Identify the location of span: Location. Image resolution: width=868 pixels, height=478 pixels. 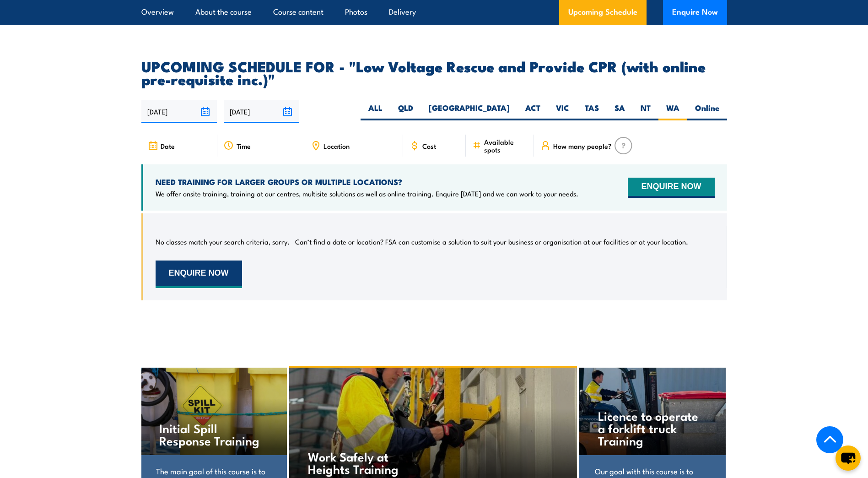
(336, 145).